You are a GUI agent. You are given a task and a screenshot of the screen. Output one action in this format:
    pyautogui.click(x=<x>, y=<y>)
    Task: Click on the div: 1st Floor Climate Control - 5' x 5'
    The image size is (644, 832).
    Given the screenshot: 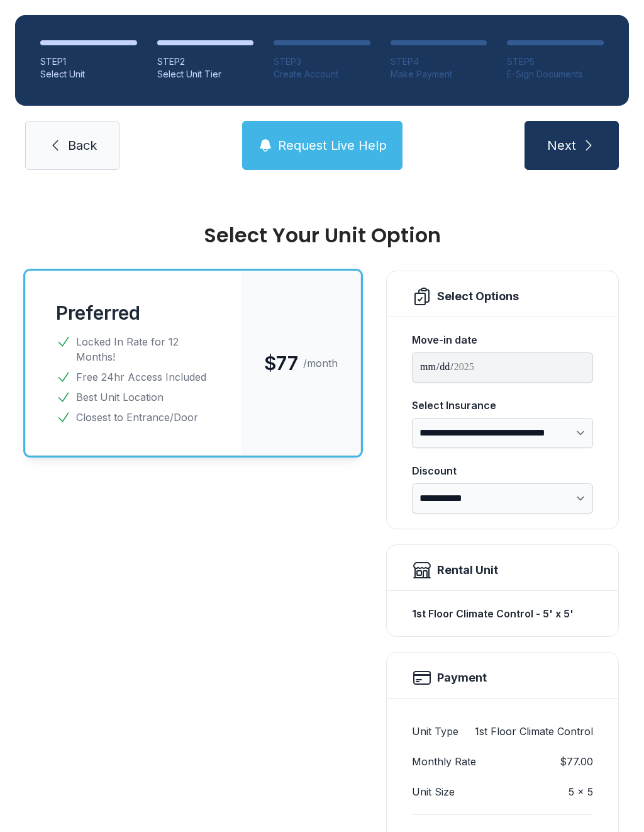 What is the action you would take?
    pyautogui.click(x=502, y=614)
    